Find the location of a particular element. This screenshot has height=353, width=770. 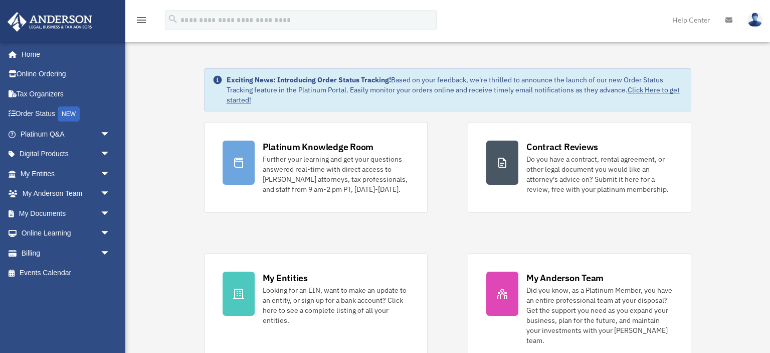

strong: Exciting News: Introducing Order Status Tracking! is located at coordinates (309, 80).